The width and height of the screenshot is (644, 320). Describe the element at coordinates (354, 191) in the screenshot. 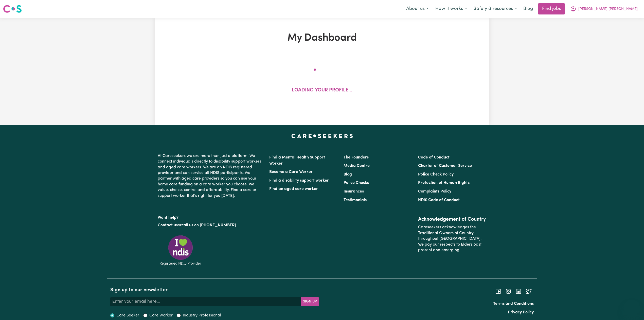

I see `a: Insurances` at that location.